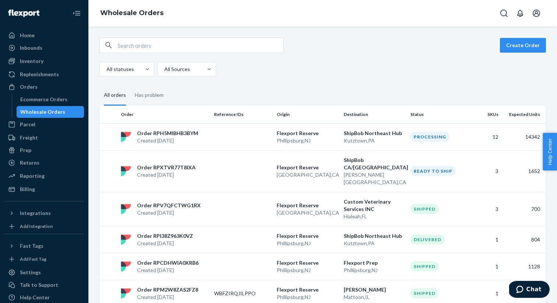 The image size is (557, 303). What do you see at coordinates (523, 239) in the screenshot?
I see `td: 804` at bounding box center [523, 239].